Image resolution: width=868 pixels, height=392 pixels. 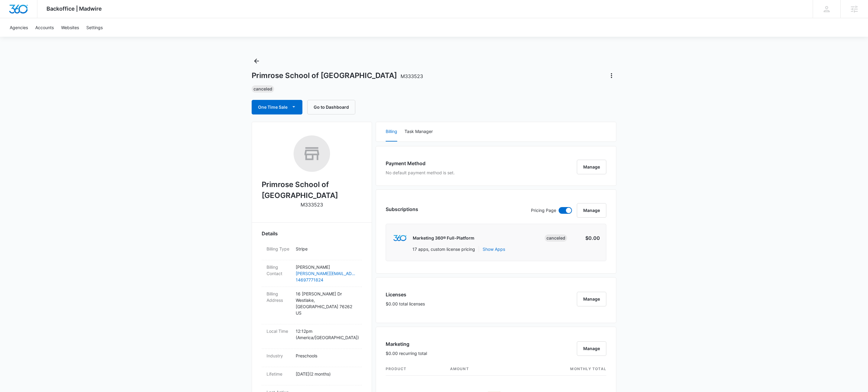 What do you see at coordinates (277, 107) in the screenshot?
I see `button: One Time Sale` at bounding box center [277, 107].